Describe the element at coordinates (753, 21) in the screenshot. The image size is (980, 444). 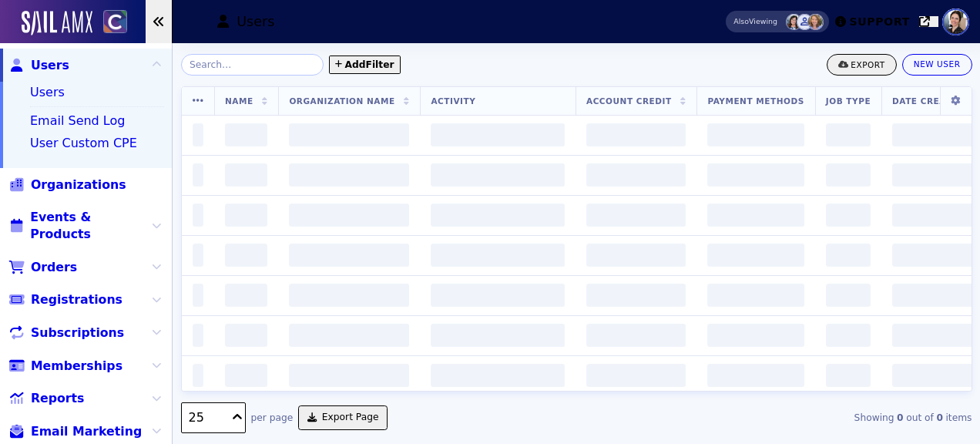
I see `div: Also` at that location.